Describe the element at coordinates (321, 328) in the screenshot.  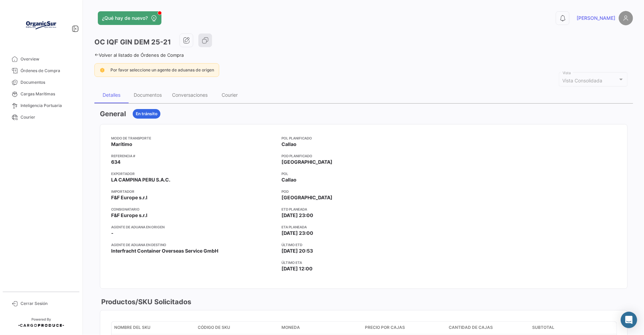
I see `datatable-header-cell: Moneda` at that location.